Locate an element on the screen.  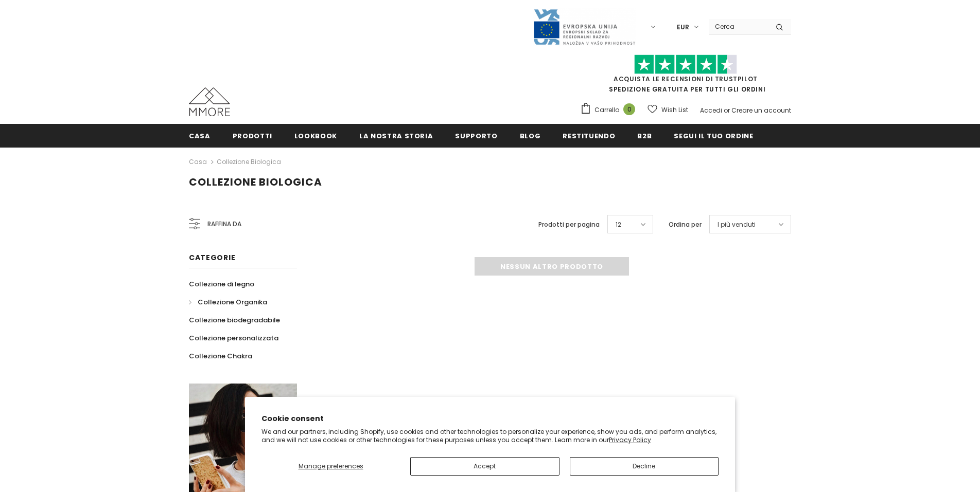
span: Collezione biologica is located at coordinates (256, 182).